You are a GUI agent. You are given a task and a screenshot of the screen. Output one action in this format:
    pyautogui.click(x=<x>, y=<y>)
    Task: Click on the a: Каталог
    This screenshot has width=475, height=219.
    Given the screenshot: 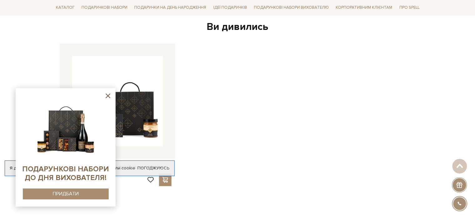 What is the action you would take?
    pyautogui.click(x=65, y=8)
    